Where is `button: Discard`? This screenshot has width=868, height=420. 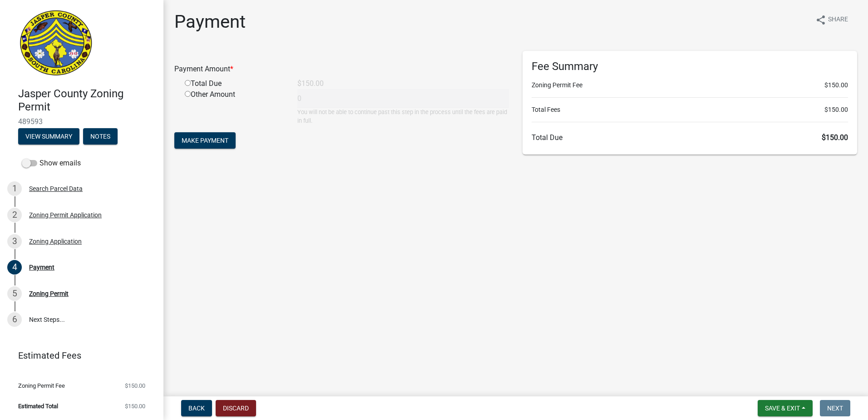
button: Discard is located at coordinates (236, 408).